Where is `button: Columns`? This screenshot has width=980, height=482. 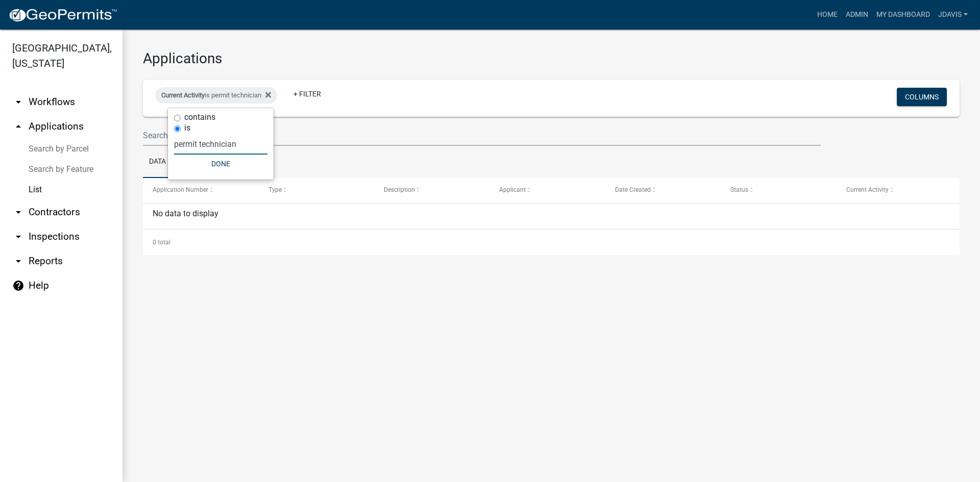 button: Columns is located at coordinates (922, 97).